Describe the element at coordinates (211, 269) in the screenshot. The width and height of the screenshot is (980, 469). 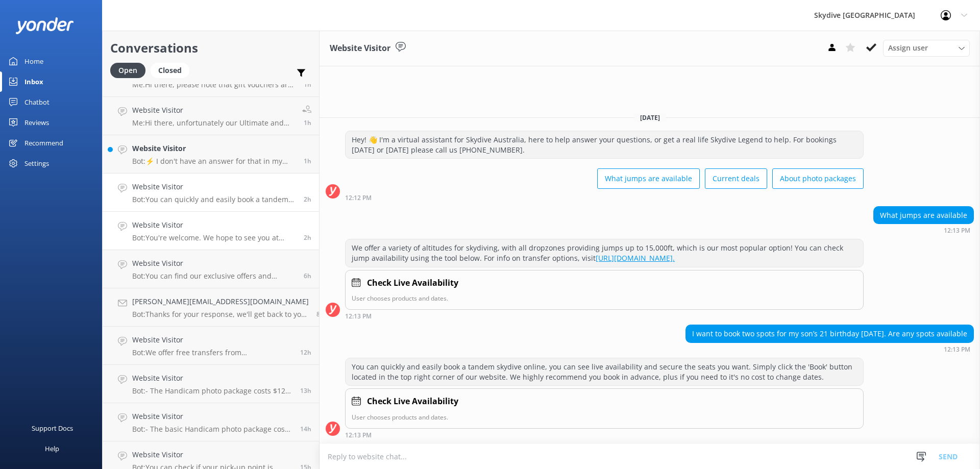
I see `a: Website VisitorBot:You can find our exclusive offers and current deals by visiting our specials p...` at that location.